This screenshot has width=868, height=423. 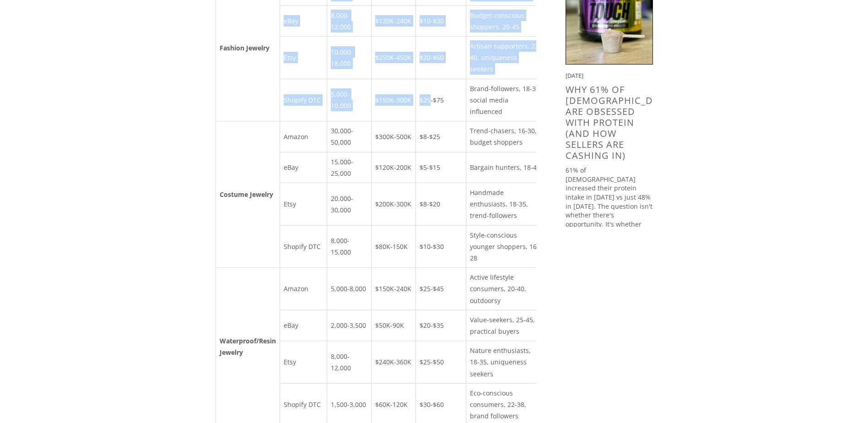 What do you see at coordinates (505, 21) in the screenshot?
I see `td: Budget-conscious shoppers, 20-45` at bounding box center [505, 21].